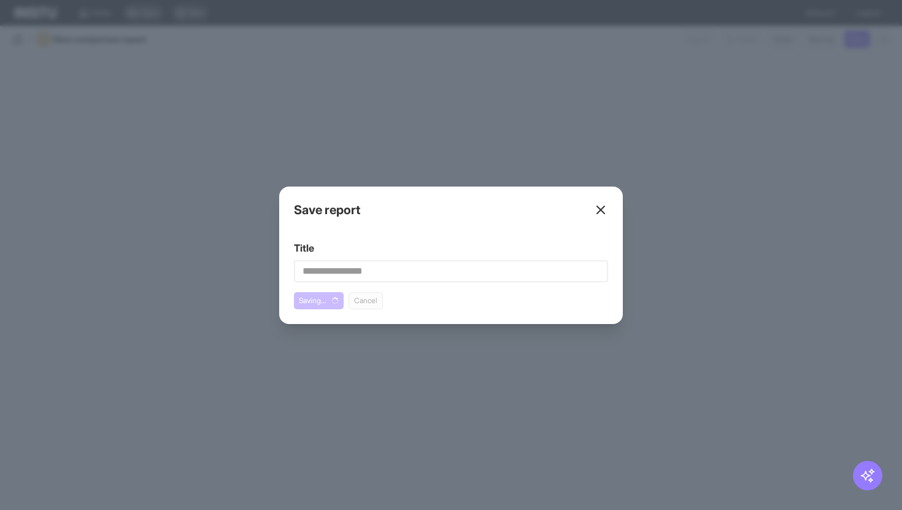 The width and height of the screenshot is (902, 510). Describe the element at coordinates (304, 248) in the screenshot. I see `label: Title` at that location.